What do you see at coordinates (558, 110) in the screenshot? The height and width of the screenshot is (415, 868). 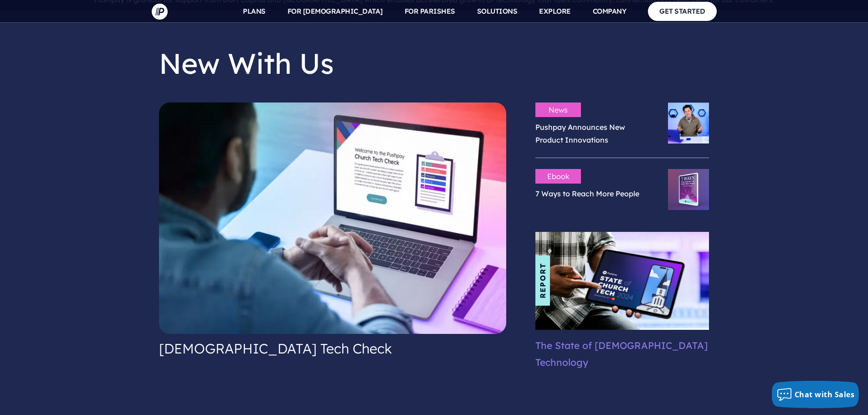 I see `span: News` at bounding box center [558, 110].